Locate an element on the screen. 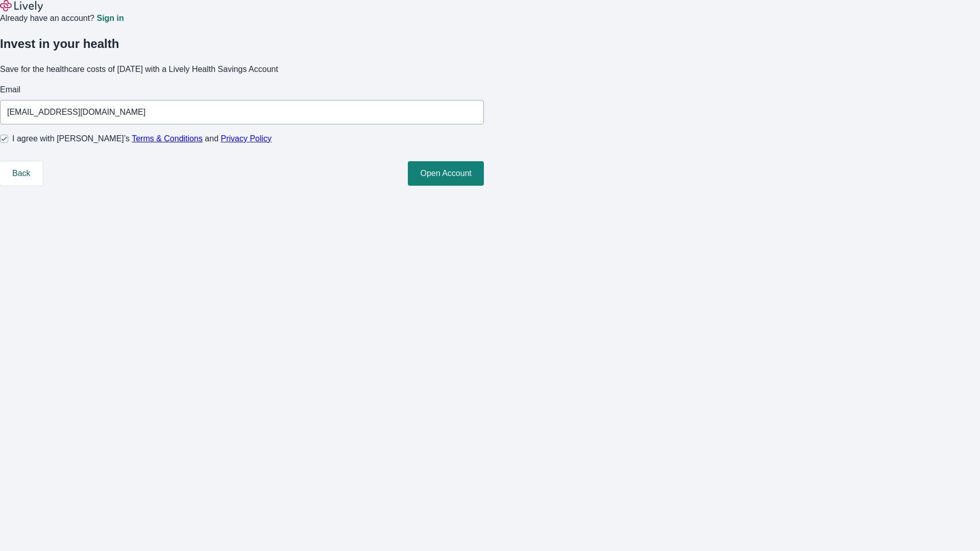 The image size is (980, 551). a: Privacy Policy is located at coordinates (246, 138).